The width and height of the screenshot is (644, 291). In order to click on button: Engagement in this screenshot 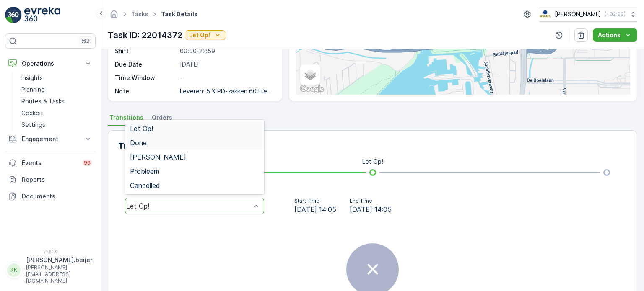, I will do `click(51, 139)`.